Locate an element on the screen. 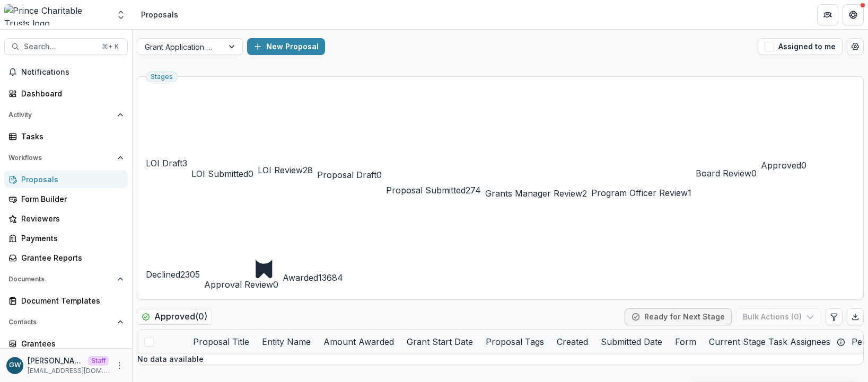 The height and width of the screenshot is (382, 868). div: Dashboard is located at coordinates (70, 93).